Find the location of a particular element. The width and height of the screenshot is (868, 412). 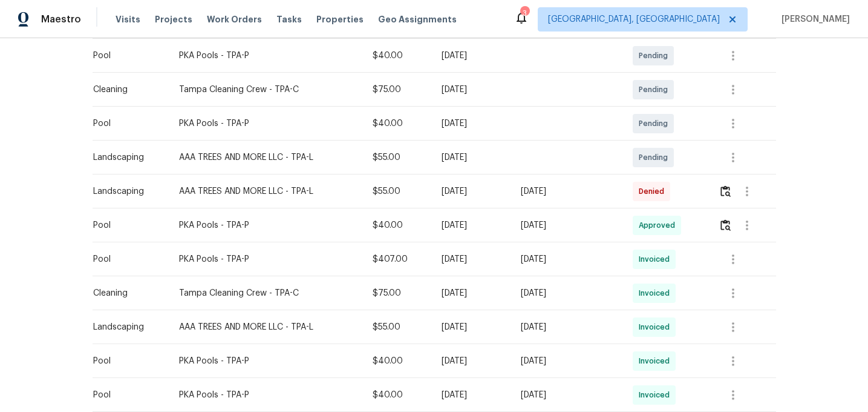

span: Maestro is located at coordinates (61, 20).